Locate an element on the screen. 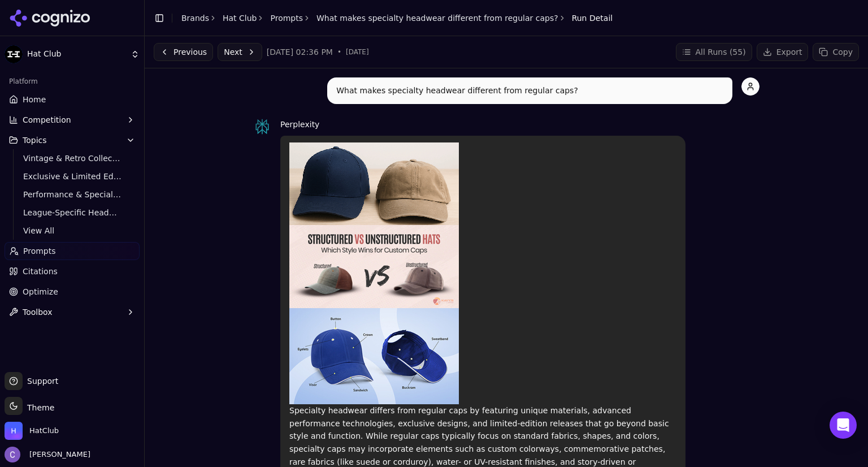 The width and height of the screenshot is (868, 467). span: Support is located at coordinates (40, 381).